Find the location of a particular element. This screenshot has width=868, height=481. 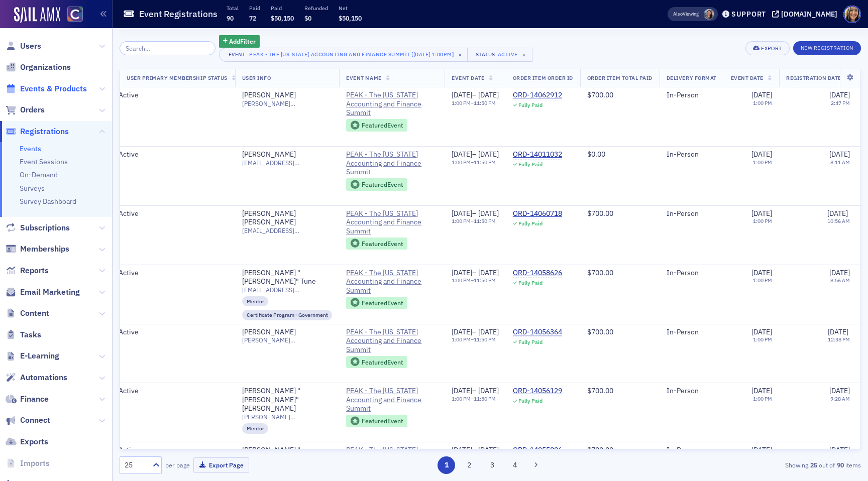

div: ORD-14060718 is located at coordinates (538, 214).